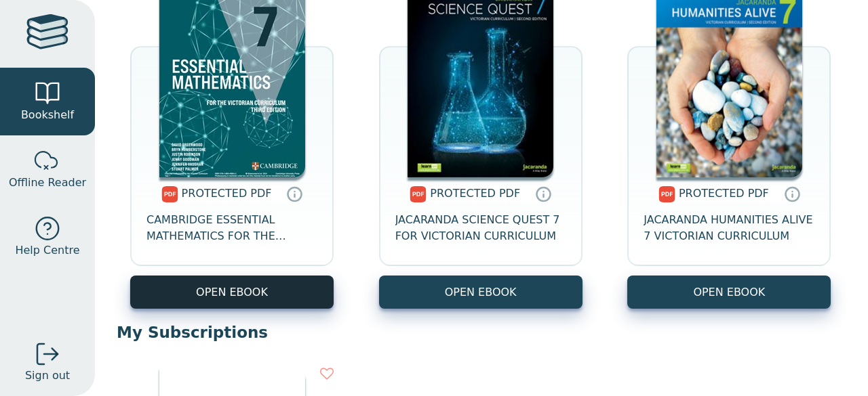 Image resolution: width=868 pixels, height=396 pixels. Describe the element at coordinates (481, 333) in the screenshot. I see `p: My Subscriptions` at that location.